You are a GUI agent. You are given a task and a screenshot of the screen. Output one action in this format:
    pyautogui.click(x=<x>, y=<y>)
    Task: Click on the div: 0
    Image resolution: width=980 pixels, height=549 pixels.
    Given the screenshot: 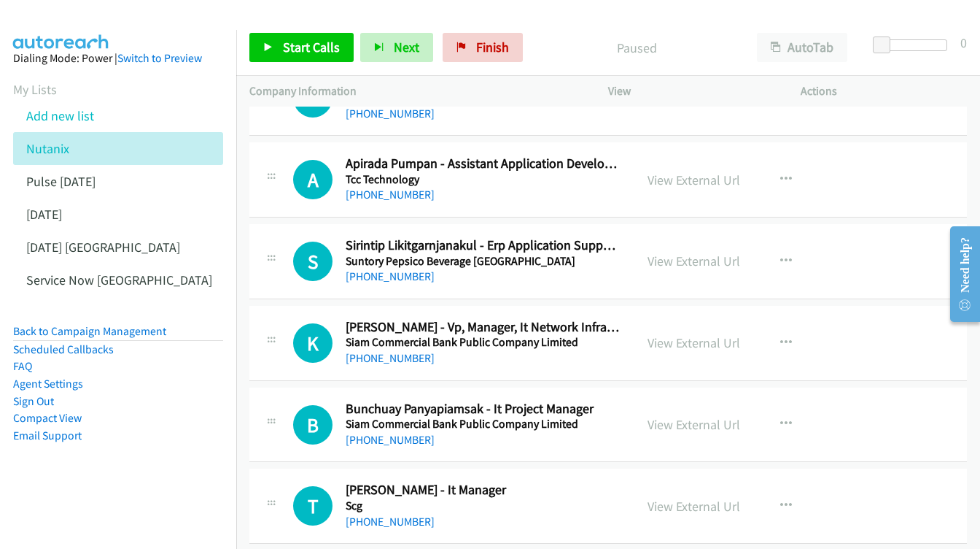 What is the action you would take?
    pyautogui.click(x=964, y=43)
    